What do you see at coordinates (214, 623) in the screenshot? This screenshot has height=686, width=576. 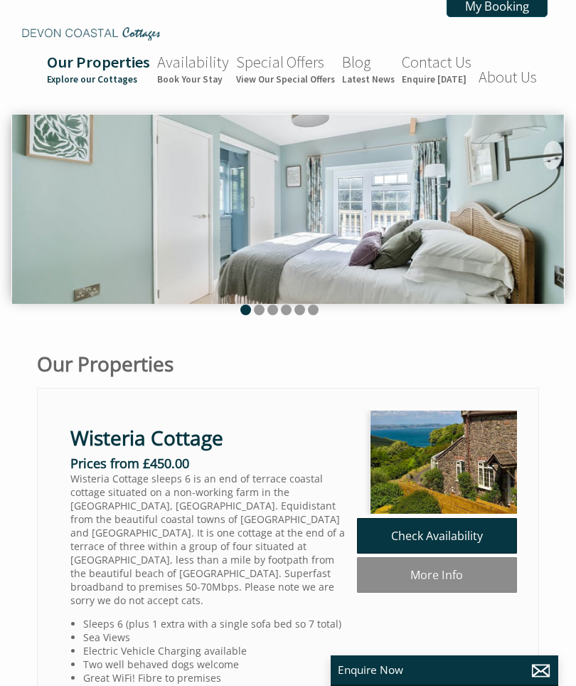 I see `li: Sleeps 6 (plus 1 extra with a single sofa bed so 7 total)` at bounding box center [214, 623].